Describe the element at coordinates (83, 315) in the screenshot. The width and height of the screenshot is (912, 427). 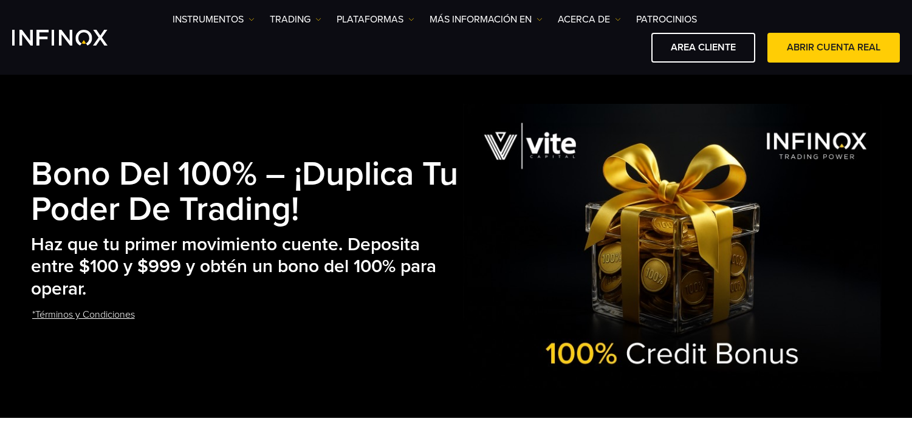
I see `a: *Términos y Condiciones` at that location.